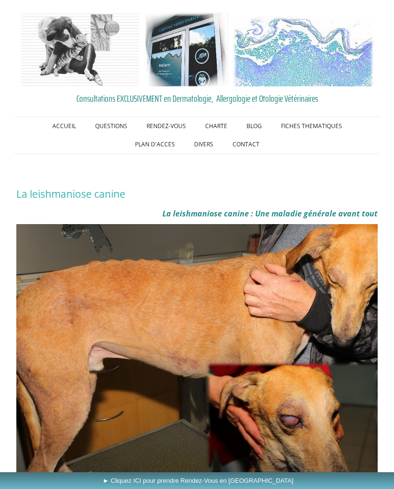 The image size is (394, 489). Describe the element at coordinates (64, 126) in the screenshot. I see `a: ACCUEIL` at that location.